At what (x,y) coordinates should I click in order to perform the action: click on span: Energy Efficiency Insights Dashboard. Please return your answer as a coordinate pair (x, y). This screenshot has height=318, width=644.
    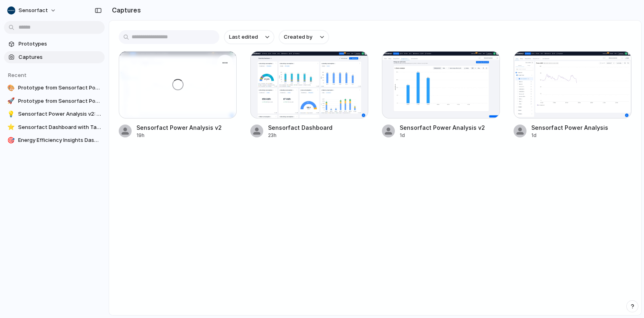
    Looking at the image, I should click on (59, 140).